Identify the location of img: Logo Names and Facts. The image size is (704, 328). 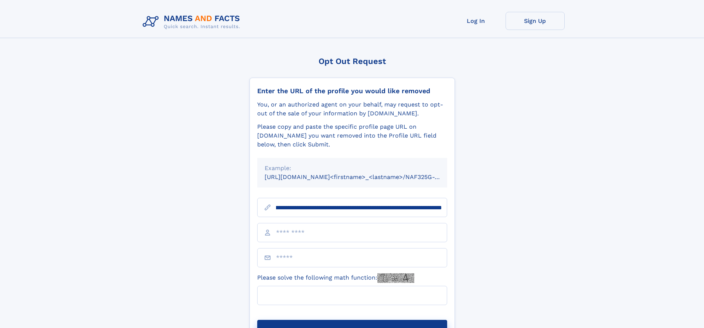
(193, 22).